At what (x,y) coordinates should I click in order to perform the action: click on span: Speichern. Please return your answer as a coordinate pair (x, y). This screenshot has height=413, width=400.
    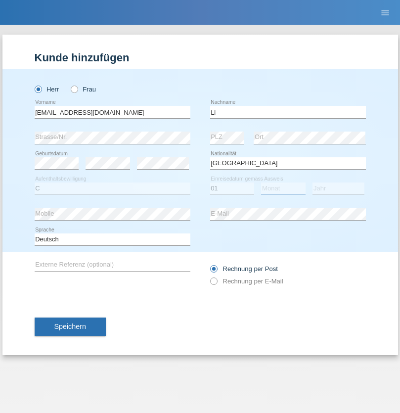
    Looking at the image, I should click on (70, 326).